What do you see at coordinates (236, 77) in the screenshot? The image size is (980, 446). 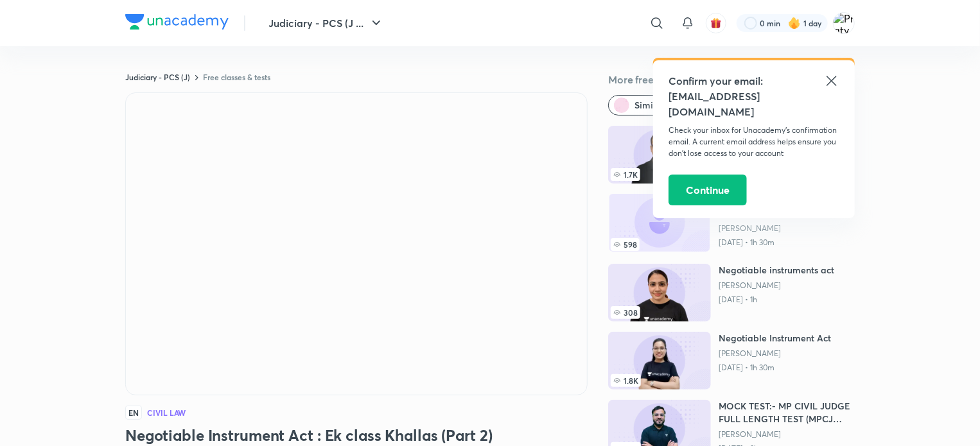 I see `a: Free classes & tests` at bounding box center [236, 77].